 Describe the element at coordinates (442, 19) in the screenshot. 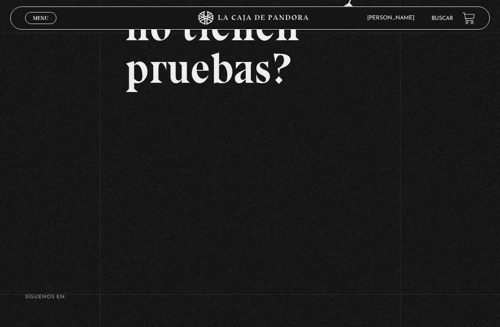

I see `a: Buscar` at that location.